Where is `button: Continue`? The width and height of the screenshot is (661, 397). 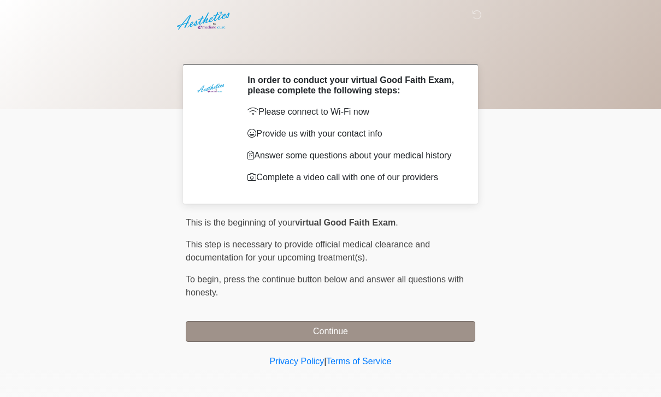
button: Continue is located at coordinates (330, 331).